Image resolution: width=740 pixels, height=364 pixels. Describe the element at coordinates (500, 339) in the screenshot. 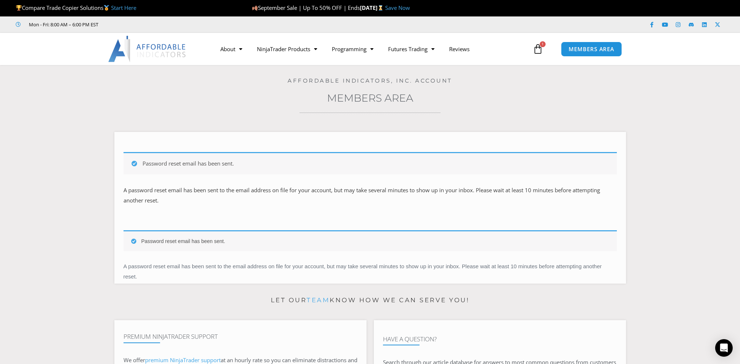

I see `h4: Have A Question?` at that location.